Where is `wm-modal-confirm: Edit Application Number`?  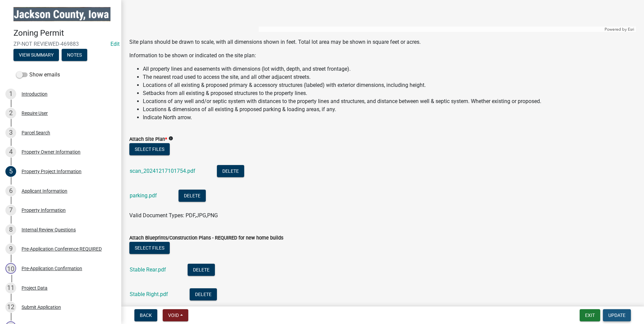 wm-modal-confirm: Edit Application Number is located at coordinates (115, 44).